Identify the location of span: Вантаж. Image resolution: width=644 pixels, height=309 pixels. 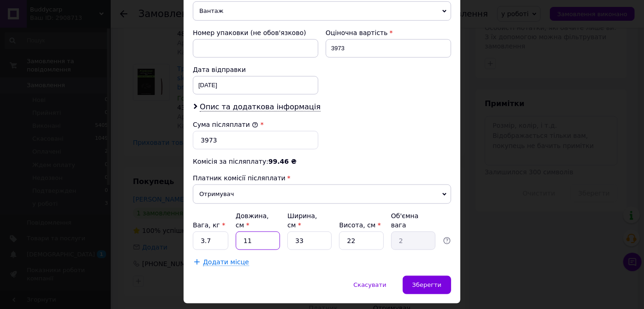
(322, 11).